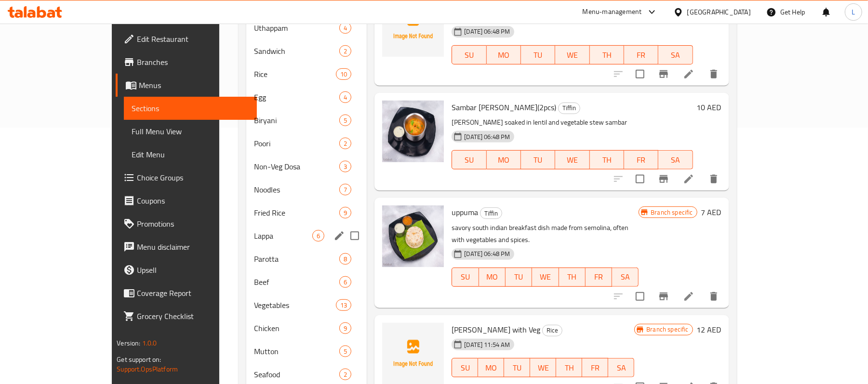 The image size is (868, 384). I want to click on span: Vegetables, so click(295, 305).